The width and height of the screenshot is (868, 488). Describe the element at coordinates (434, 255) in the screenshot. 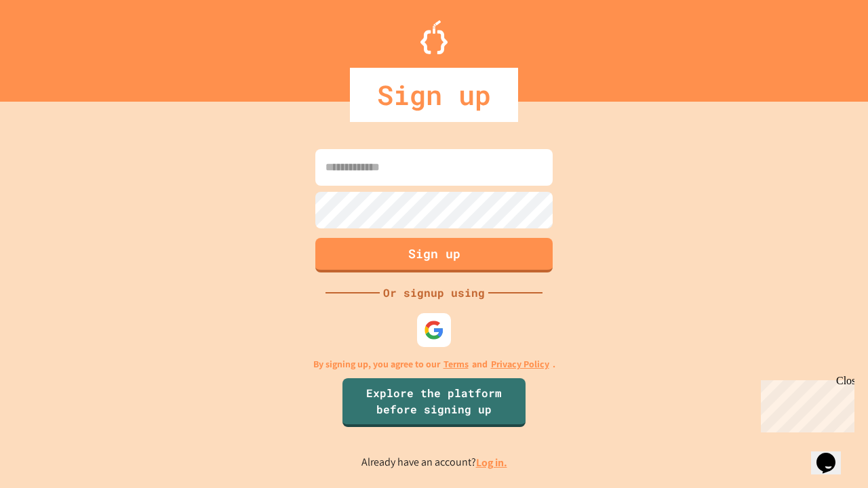

I see `button: Sign up` at that location.